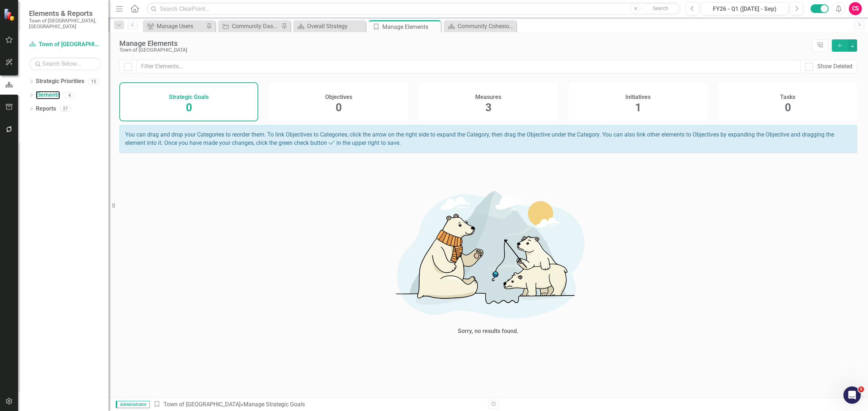 This screenshot has width=868, height=411. I want to click on input: Filter Elements..., so click(468, 66).